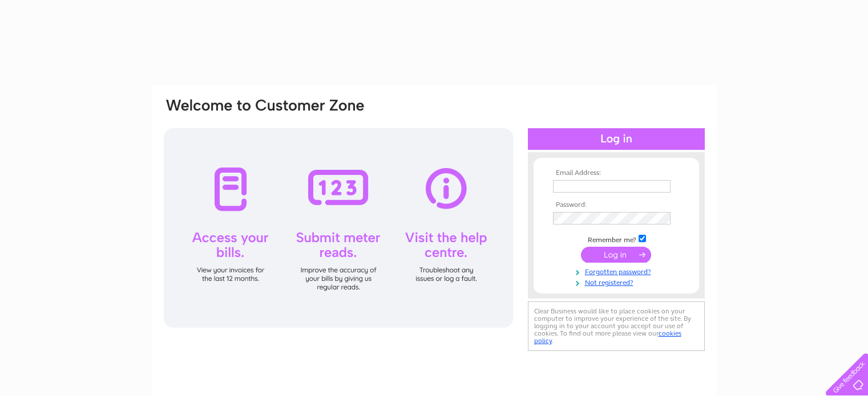  I want to click on td: Remember me?, so click(616, 239).